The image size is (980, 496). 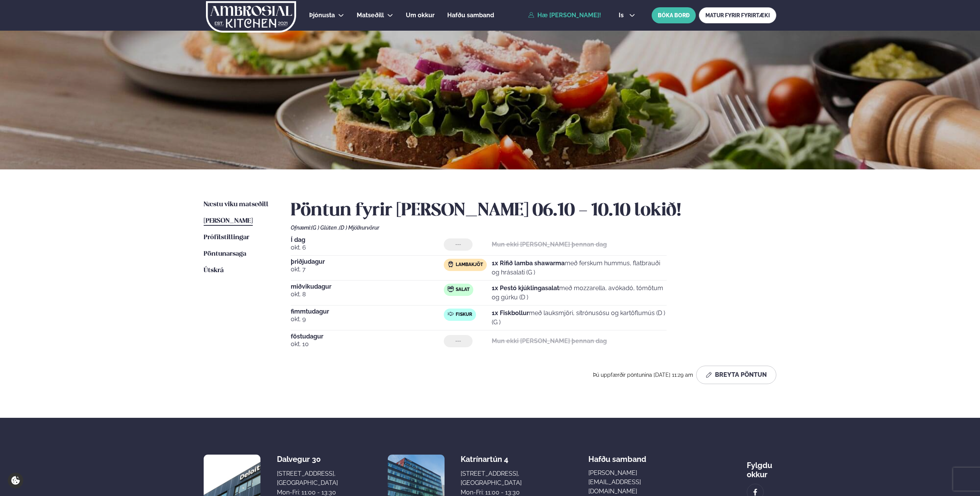 I want to click on a: Cookie settings, so click(x=15, y=480).